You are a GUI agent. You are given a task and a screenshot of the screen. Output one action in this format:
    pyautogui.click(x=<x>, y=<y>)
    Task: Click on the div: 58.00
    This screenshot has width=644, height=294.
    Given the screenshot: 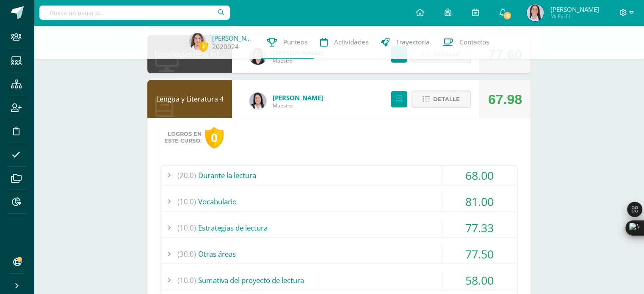 What is the action you would take?
    pyautogui.click(x=480, y=280)
    